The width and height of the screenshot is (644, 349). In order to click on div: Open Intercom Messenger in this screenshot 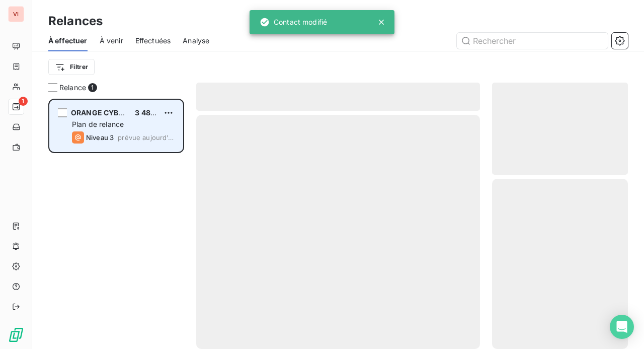, I will do `click(622, 327)`.